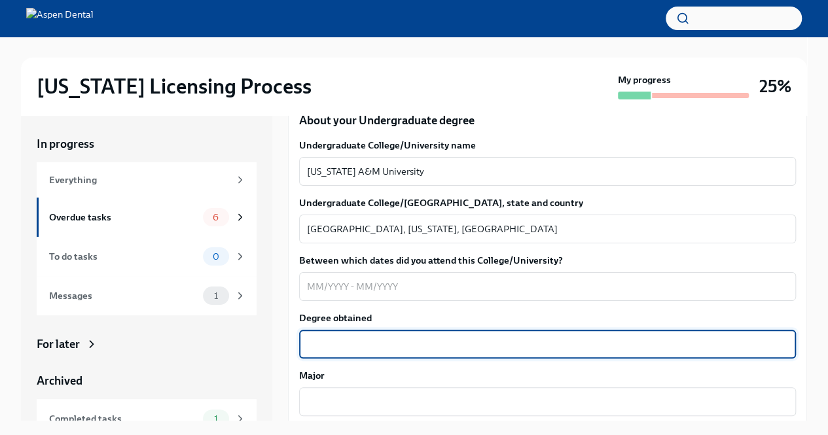 Image resolution: width=828 pixels, height=435 pixels. I want to click on div: Archived, so click(147, 381).